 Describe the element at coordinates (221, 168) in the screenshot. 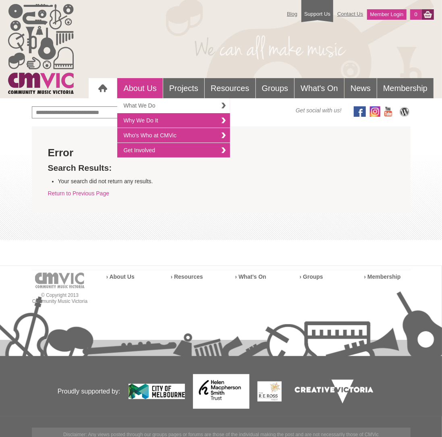

I see `h3: Search Results:` at that location.